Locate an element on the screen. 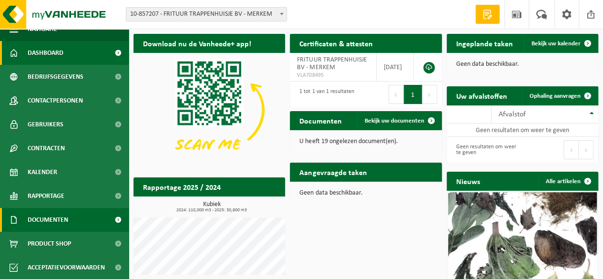 The width and height of the screenshot is (603, 279). span: VLA708495 is located at coordinates (333, 75).